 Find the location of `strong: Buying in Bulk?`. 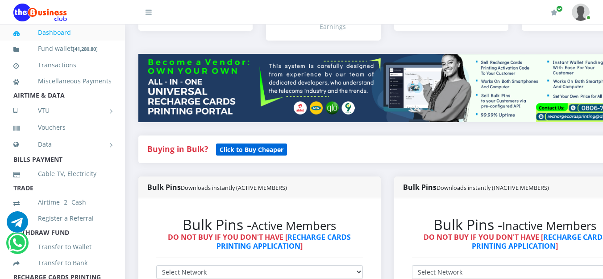

strong: Buying in Bulk? is located at coordinates (178, 149).